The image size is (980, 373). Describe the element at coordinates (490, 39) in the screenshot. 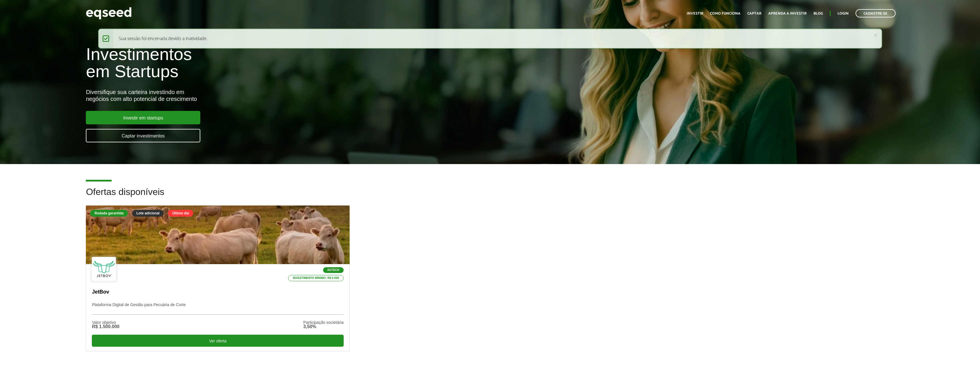

I see `div: Sua sessão foi encerrada devido a inatividade.` at that location.